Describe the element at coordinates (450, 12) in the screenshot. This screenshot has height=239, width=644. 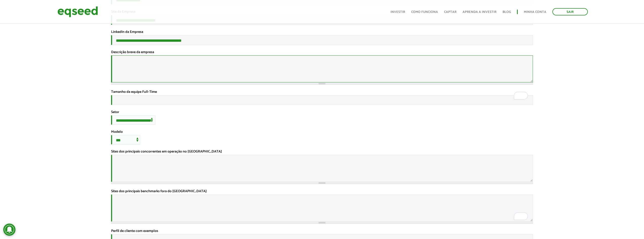
I see `a: Captar` at that location.